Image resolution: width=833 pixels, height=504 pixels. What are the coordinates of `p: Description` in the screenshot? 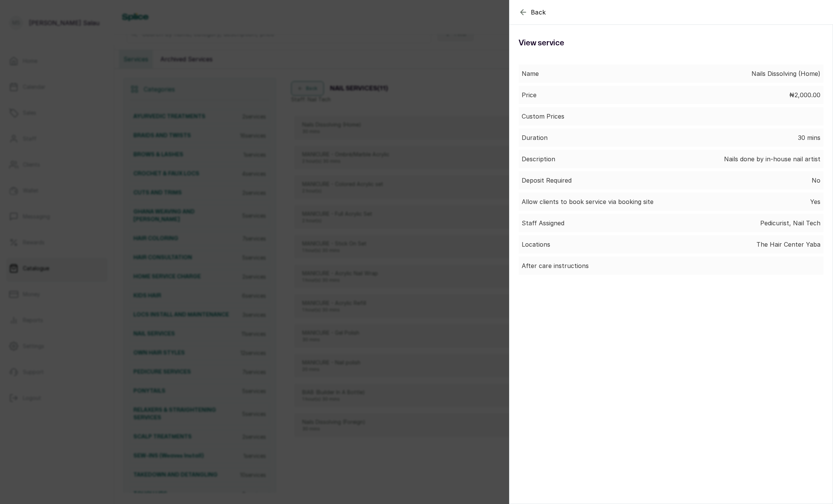 It's located at (539, 159).